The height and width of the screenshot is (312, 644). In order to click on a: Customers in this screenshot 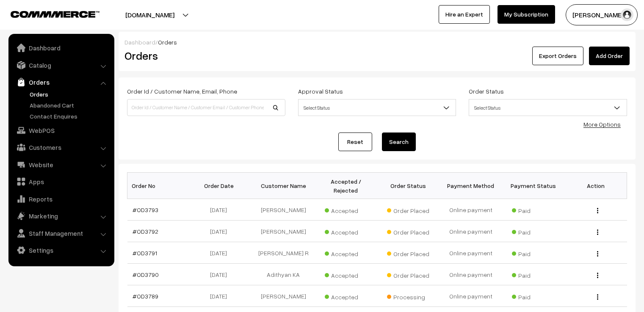, I will do `click(61, 147)`.